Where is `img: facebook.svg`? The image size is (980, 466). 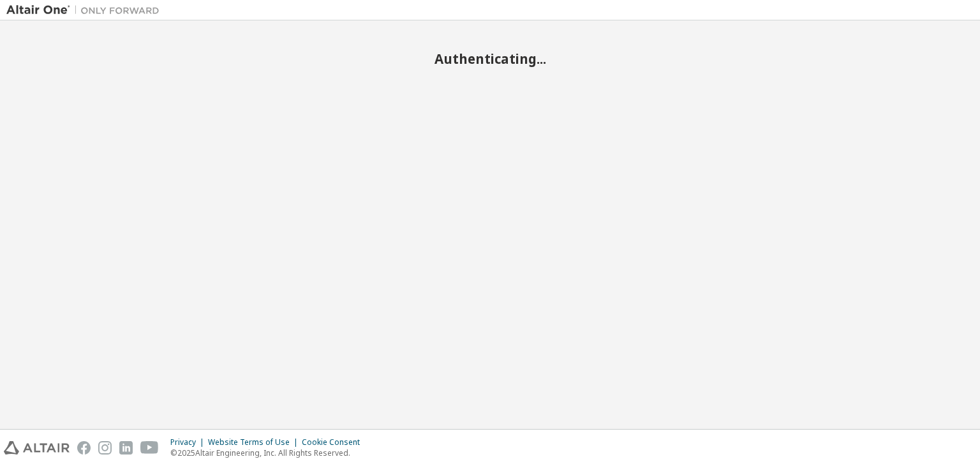 img: facebook.svg is located at coordinates (84, 447).